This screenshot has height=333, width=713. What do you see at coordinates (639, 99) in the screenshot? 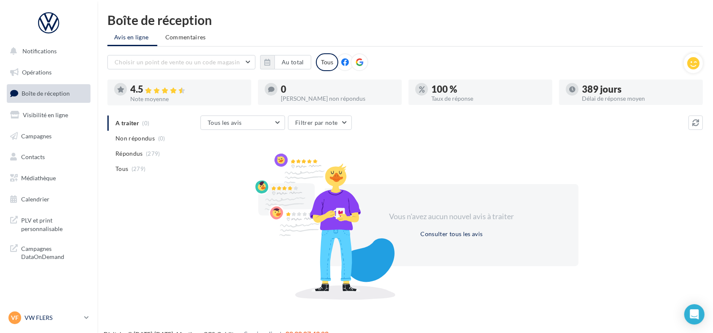
I see `div: Délai de réponse moyen` at bounding box center [639, 99].